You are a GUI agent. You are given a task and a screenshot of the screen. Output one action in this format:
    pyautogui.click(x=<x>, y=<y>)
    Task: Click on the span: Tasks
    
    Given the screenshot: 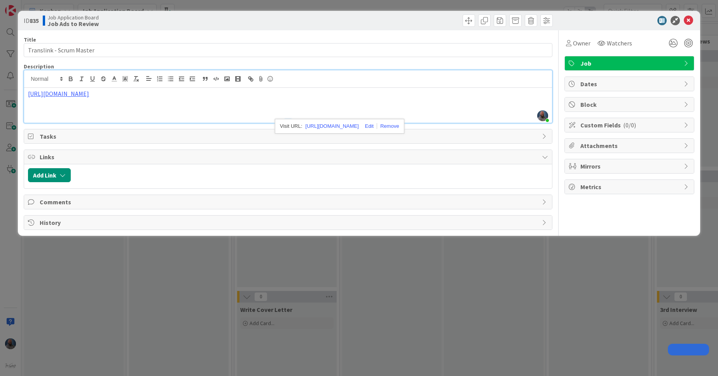 What is the action you would take?
    pyautogui.click(x=289, y=136)
    